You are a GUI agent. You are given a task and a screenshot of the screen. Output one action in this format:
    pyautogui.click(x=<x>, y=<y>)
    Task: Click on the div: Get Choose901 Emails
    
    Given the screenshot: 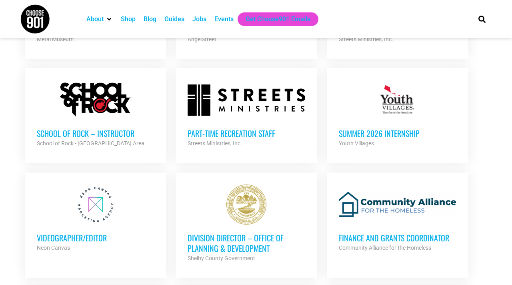 What is the action you would take?
    pyautogui.click(x=278, y=19)
    